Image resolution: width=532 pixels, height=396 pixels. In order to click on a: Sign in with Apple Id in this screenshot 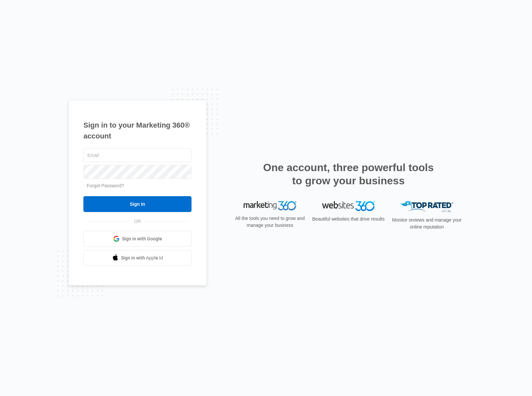, I will do `click(138, 258)`.